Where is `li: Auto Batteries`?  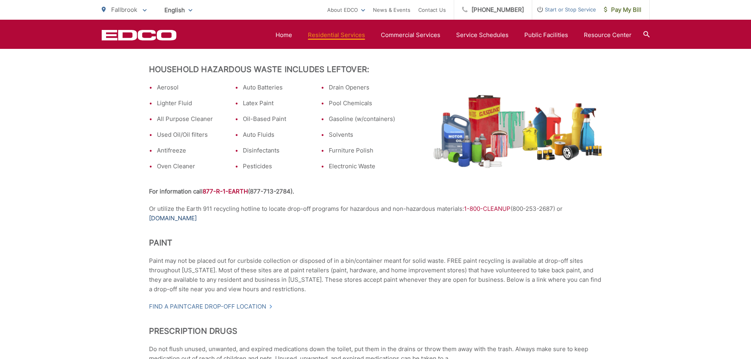
li: Auto Batteries is located at coordinates (276, 88).